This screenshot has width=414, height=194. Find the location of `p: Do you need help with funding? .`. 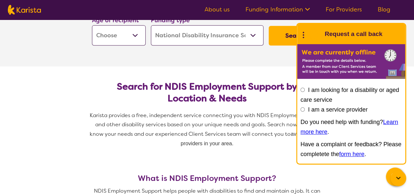

p: Do you need help with funding? . is located at coordinates (351, 127).